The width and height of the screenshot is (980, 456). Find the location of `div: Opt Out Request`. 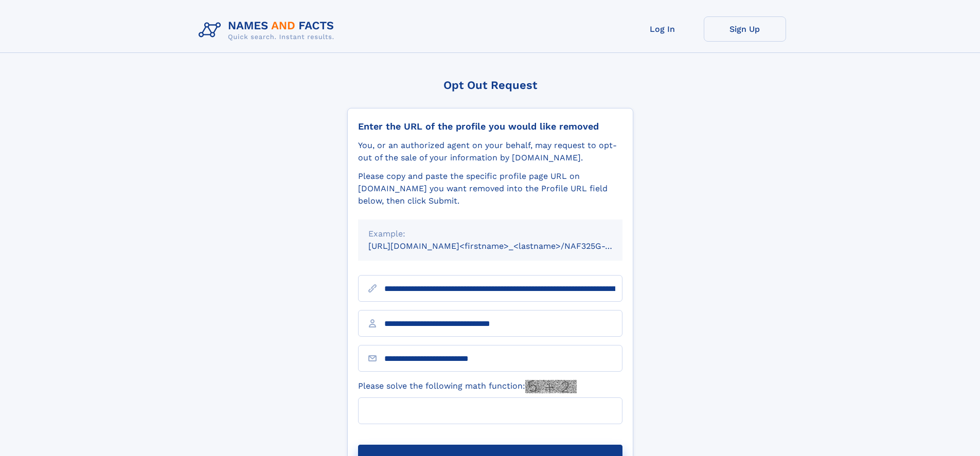

div: Opt Out Request is located at coordinates (491, 85).